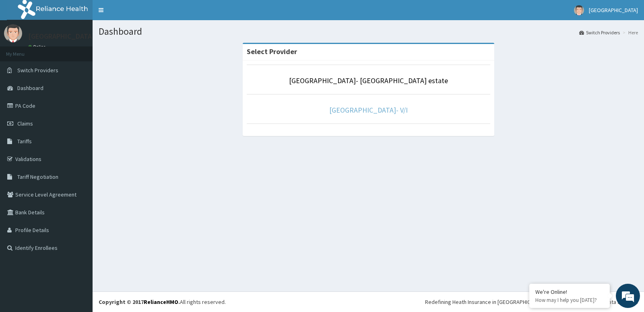 The image size is (644, 312). Describe the element at coordinates (161, 302) in the screenshot. I see `a: RelianceHMO` at that location.